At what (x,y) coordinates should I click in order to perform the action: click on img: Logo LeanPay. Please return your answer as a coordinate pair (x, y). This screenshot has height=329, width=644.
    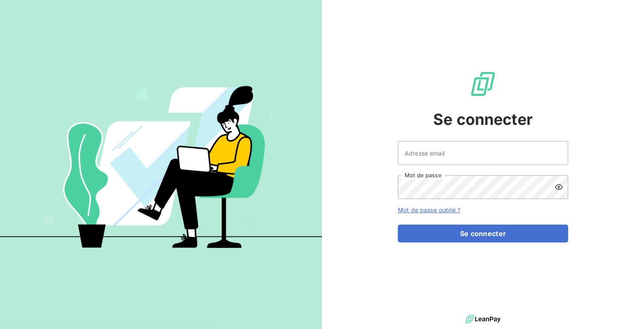
    Looking at the image, I should click on (483, 84).